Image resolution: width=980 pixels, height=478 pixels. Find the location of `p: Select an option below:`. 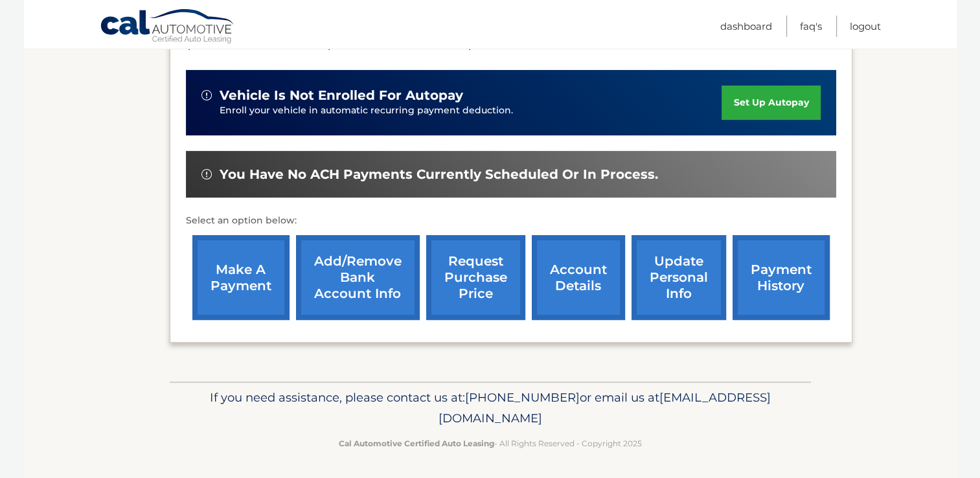

p: Select an option below: is located at coordinates (511, 221).